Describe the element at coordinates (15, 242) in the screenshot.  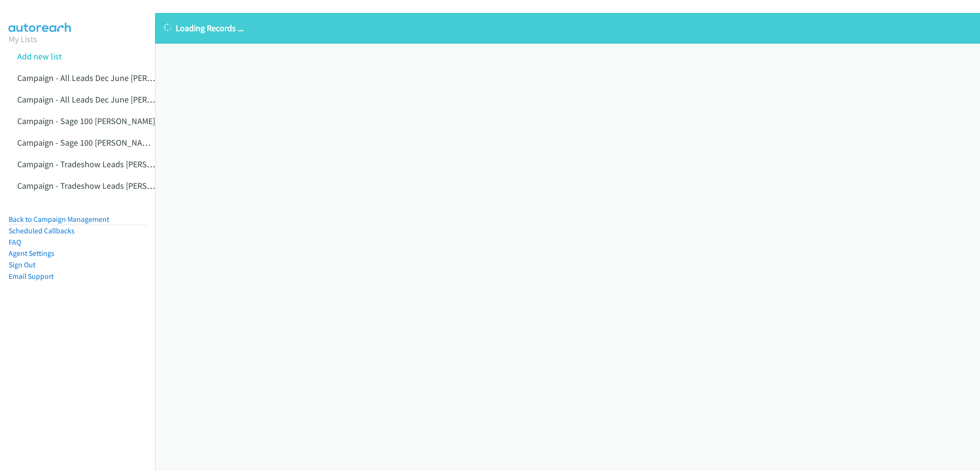
I see `a: FAQ` at that location.